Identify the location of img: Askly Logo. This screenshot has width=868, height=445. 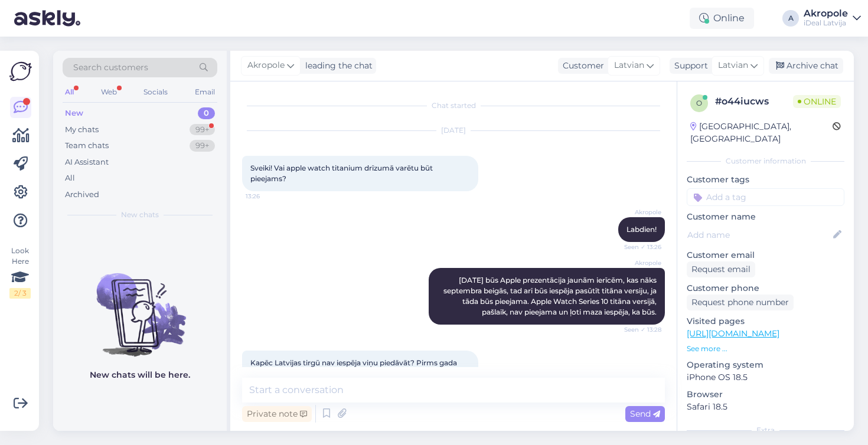
(21, 71).